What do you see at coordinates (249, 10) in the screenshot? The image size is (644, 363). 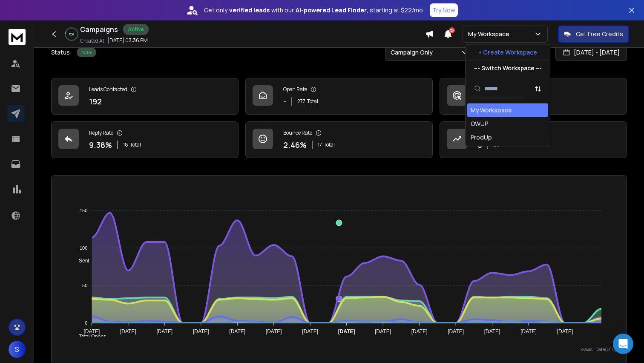 I see `strong: verified leads` at bounding box center [249, 10].